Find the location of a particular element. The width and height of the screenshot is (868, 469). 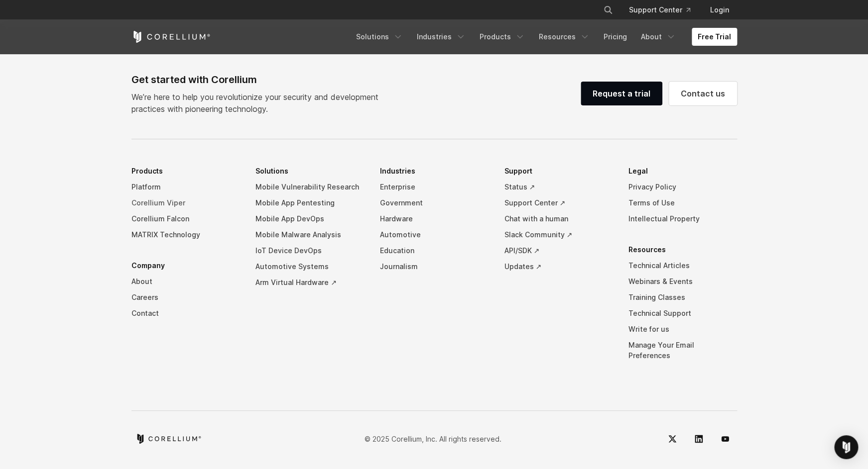

a: MATRIX Technology is located at coordinates (186, 235).